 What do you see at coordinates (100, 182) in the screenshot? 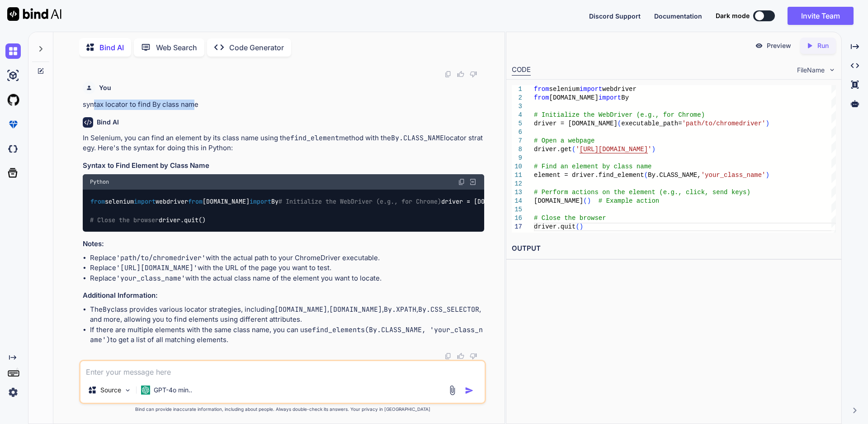
I see `span: Python` at bounding box center [100, 182].